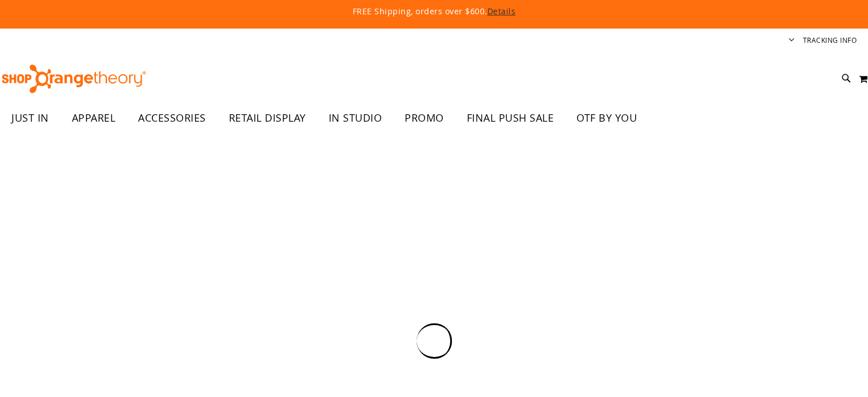  Describe the element at coordinates (424, 118) in the screenshot. I see `span: PROMO` at that location.